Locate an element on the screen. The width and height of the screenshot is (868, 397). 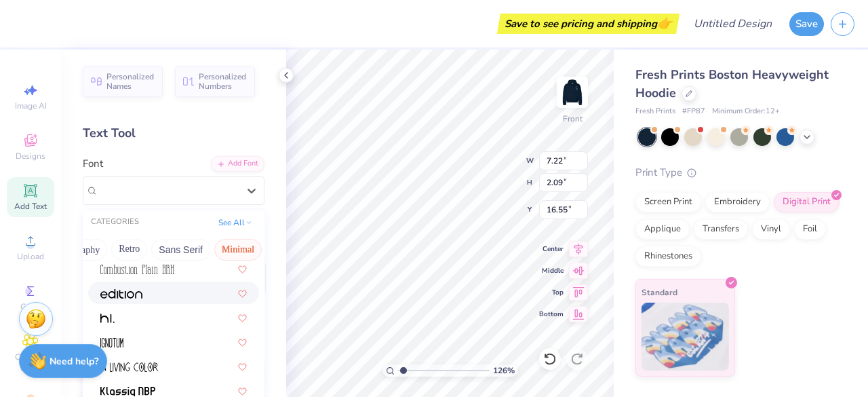
span: Clipart & logos is located at coordinates (31, 363).